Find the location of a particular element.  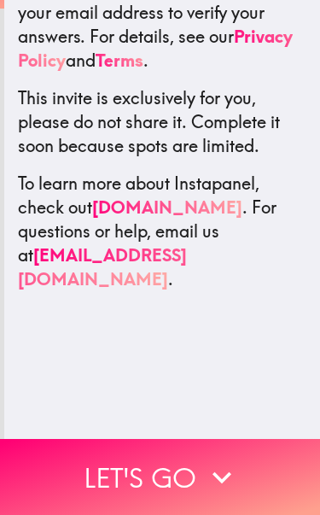

p: This invite is exclusively for you, please do not share it. Complete it soon because spots are li... is located at coordinates (162, 122).